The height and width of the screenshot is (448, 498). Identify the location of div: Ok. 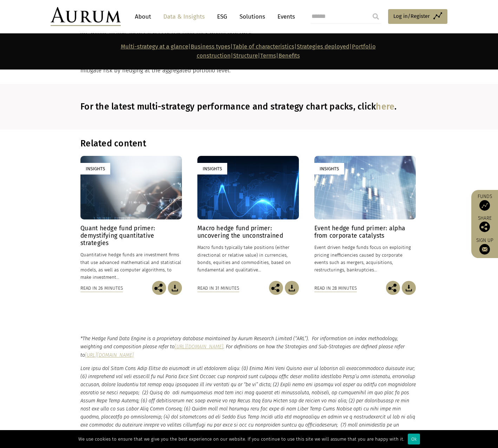
(414, 439).